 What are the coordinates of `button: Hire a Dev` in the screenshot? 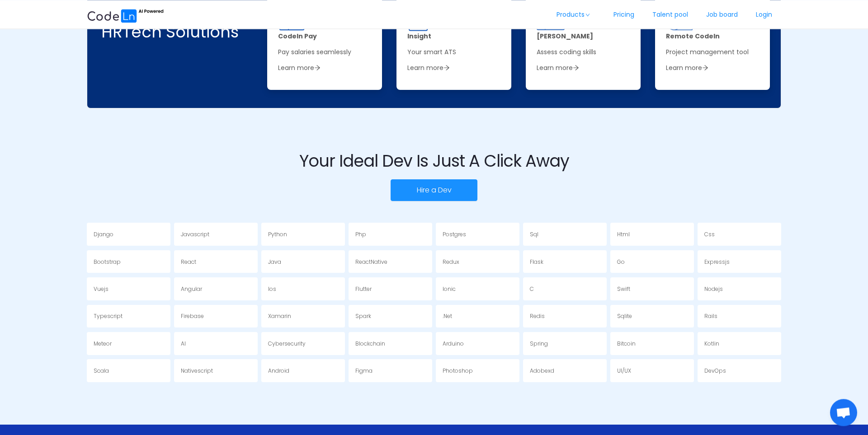 It's located at (434, 190).